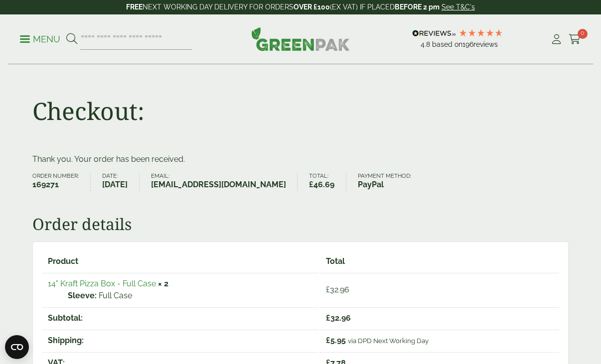  Describe the element at coordinates (180, 262) in the screenshot. I see `th: Product` at that location.